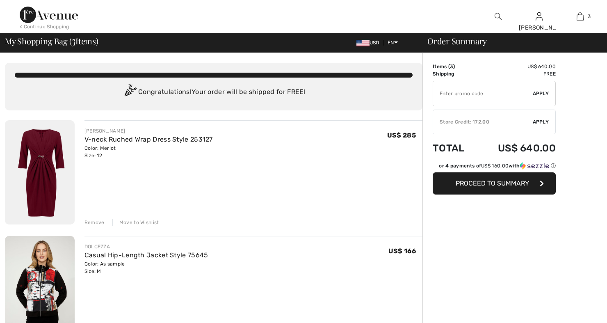 The width and height of the screenshot is (607, 323). What do you see at coordinates (516, 74) in the screenshot?
I see `td: Free` at bounding box center [516, 74].